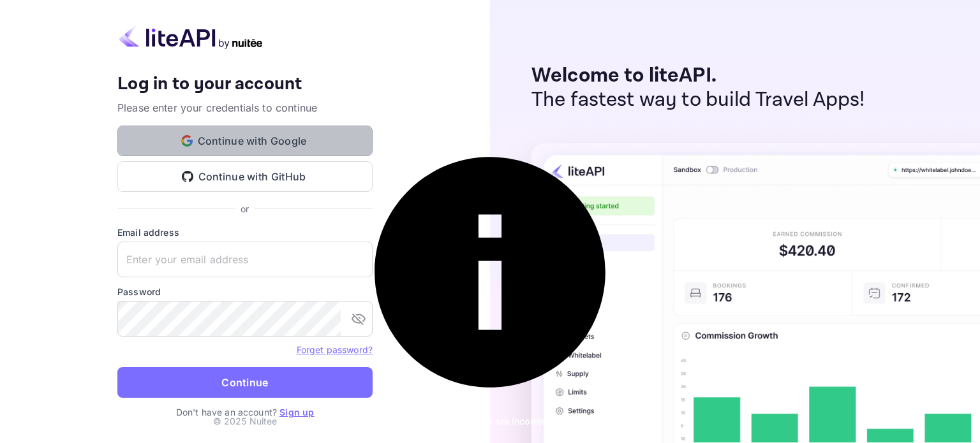 The width and height of the screenshot is (980, 443). I want to click on h4: Log in to your account, so click(245, 84).